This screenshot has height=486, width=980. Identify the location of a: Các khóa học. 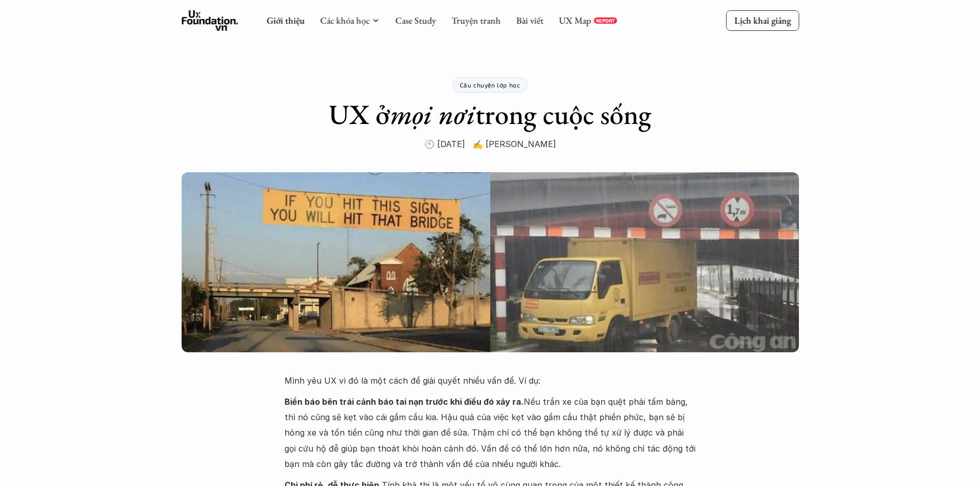
(345, 20).